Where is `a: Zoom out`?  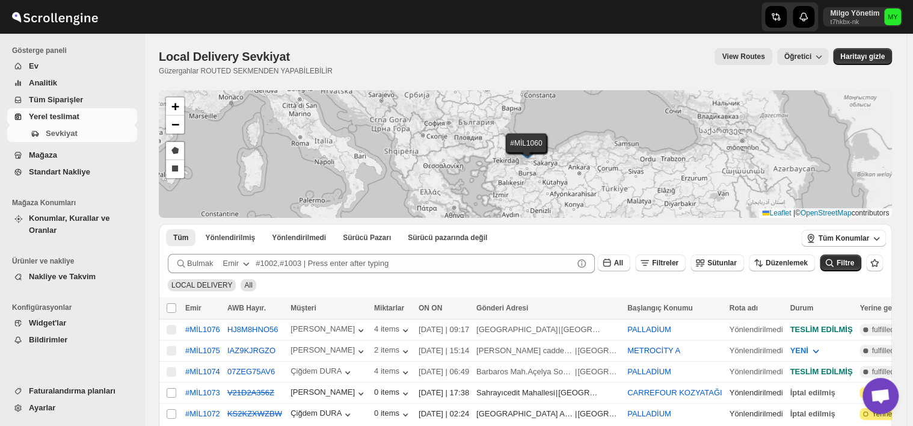
a: Zoom out is located at coordinates (175, 124).